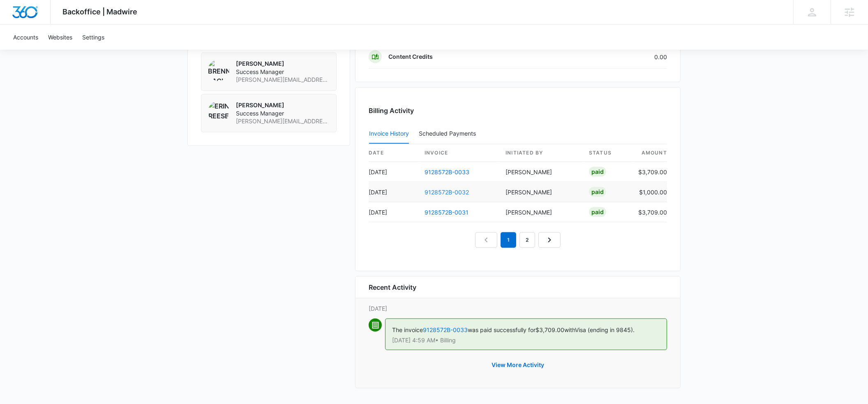 The width and height of the screenshot is (868, 404). Describe the element at coordinates (446, 212) in the screenshot. I see `a: 9128572B-0031` at that location.